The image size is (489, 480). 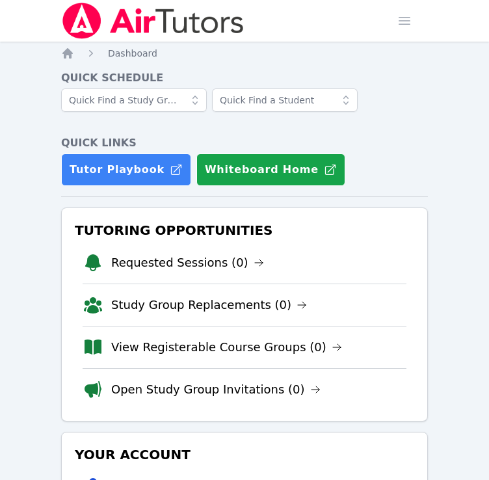 I want to click on h3: Tutoring Opportunities, so click(x=244, y=230).